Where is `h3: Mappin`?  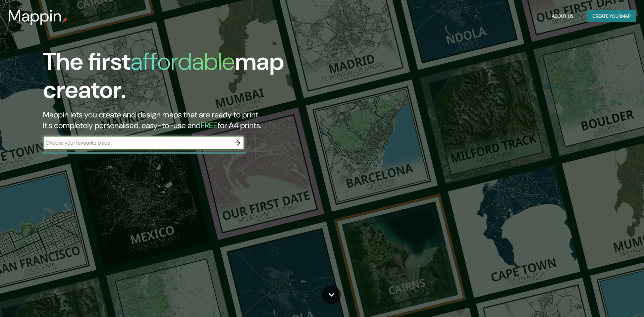 h3: Mappin is located at coordinates (35, 16).